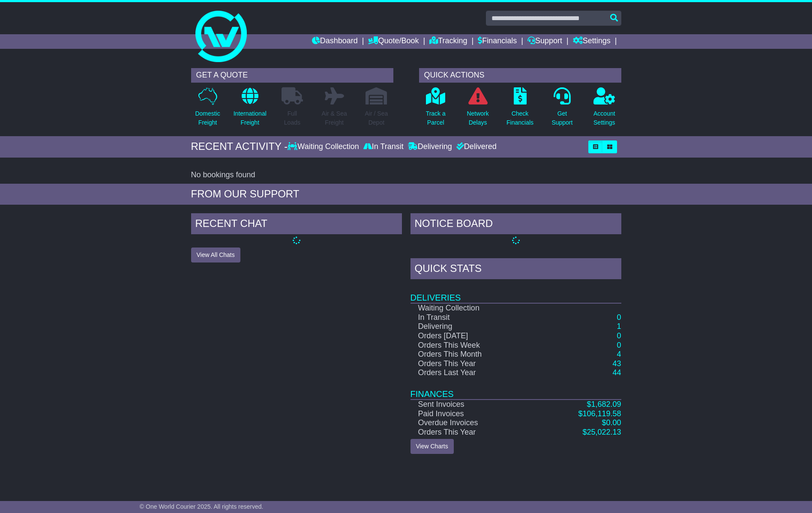 The height and width of the screenshot is (513, 812). I want to click on p: International Freight, so click(249, 118).